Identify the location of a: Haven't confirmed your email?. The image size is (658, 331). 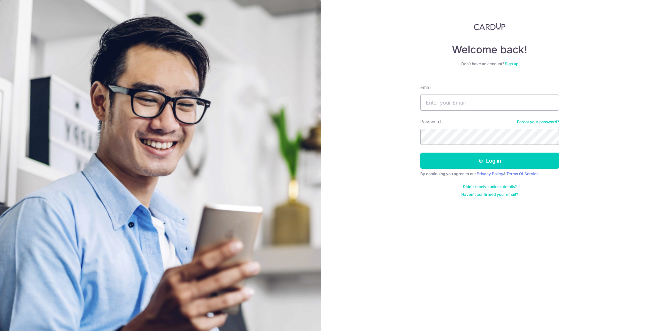
(490, 195).